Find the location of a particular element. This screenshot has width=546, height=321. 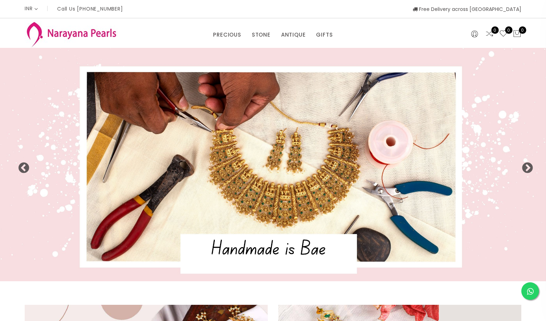

a: ANTIQUE is located at coordinates (293, 35).